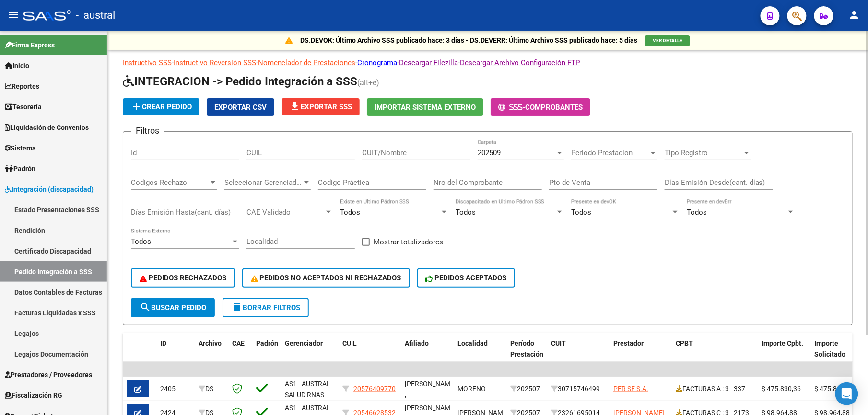 The width and height of the screenshot is (868, 415). Describe the element at coordinates (210, 343) in the screenshot. I see `span: Archivo` at that location.